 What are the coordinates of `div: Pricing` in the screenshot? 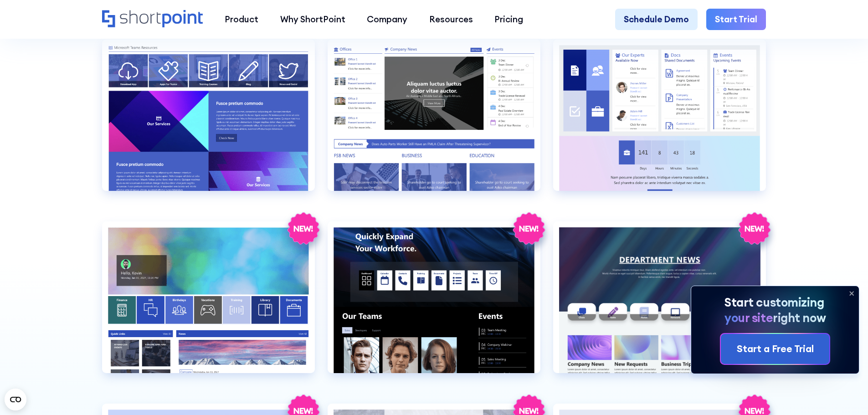 It's located at (508, 19).